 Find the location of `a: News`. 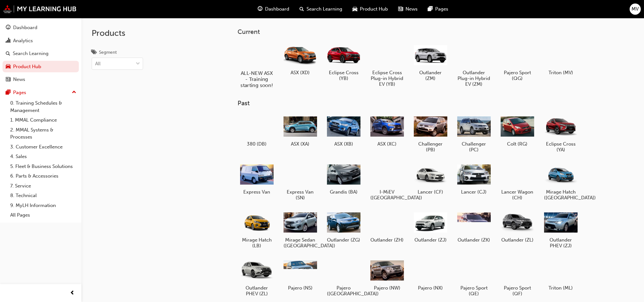

a: News is located at coordinates (40, 79).